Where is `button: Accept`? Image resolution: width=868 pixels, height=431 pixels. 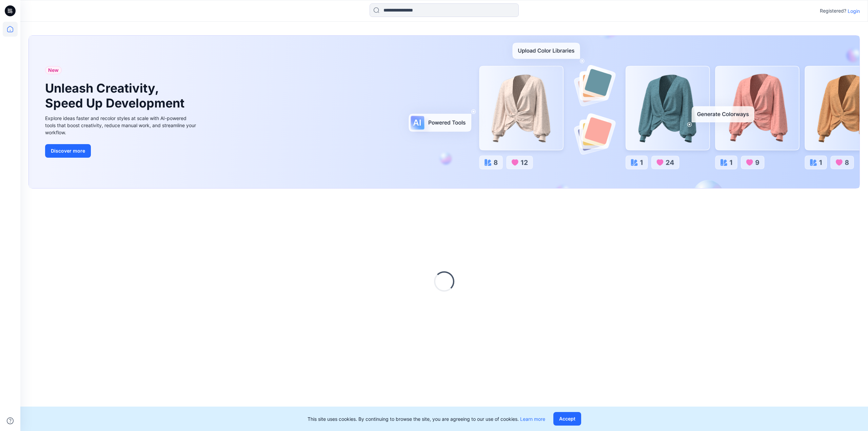 button: Accept is located at coordinates (567, 419).